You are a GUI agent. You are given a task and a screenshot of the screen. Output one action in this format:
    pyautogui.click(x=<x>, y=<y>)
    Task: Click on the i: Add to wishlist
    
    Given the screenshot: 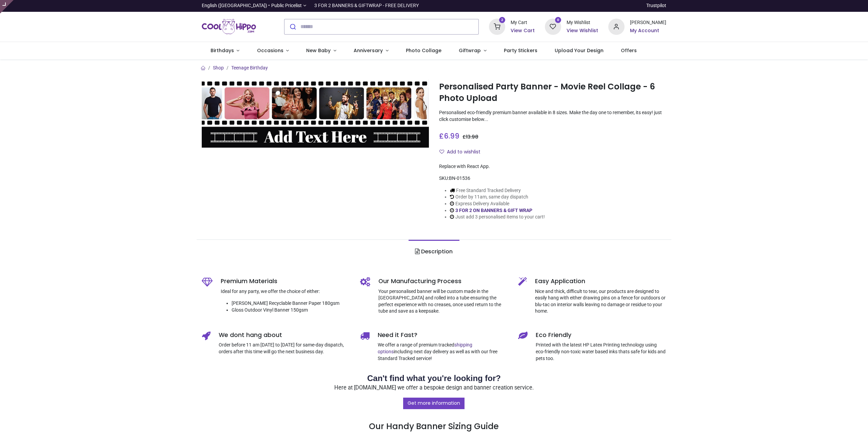 What is the action you would take?
    pyautogui.click(x=442, y=152)
    